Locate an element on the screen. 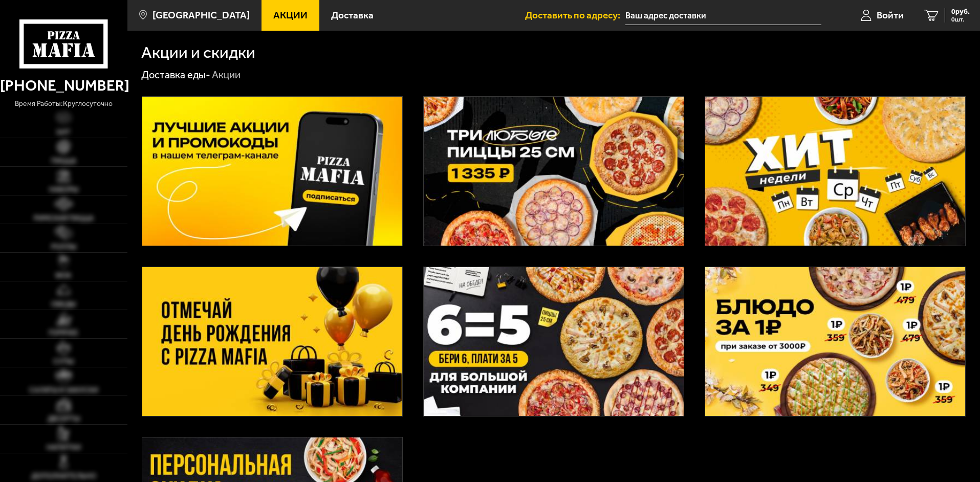  span: 0 шт. is located at coordinates (961, 19).